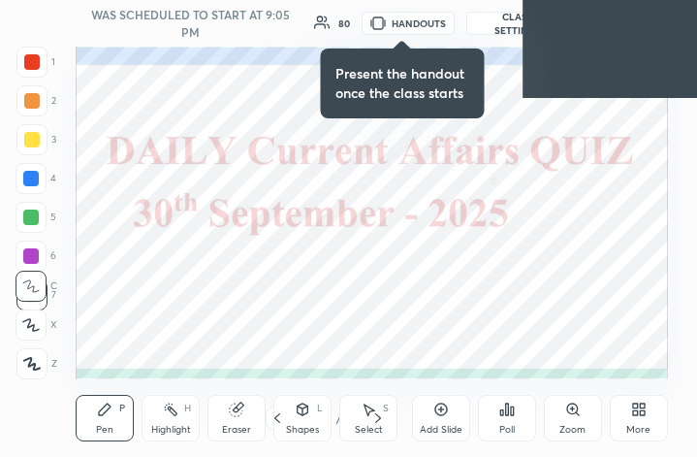 The image size is (697, 457). Describe the element at coordinates (507, 430) in the screenshot. I see `div: Poll` at that location.